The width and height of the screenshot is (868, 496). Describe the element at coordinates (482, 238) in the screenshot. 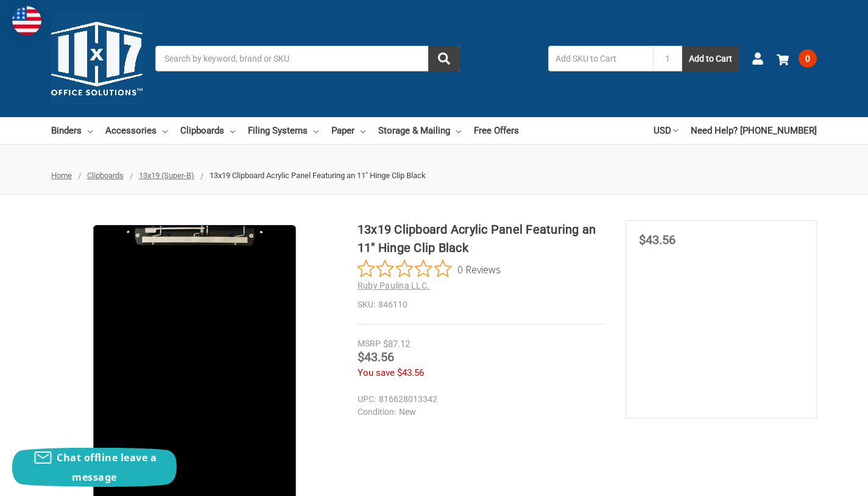

I see `h1: 13x19 Clipboard Acrylic Panel Featuring an 11" Hinge Clip Black` at that location.